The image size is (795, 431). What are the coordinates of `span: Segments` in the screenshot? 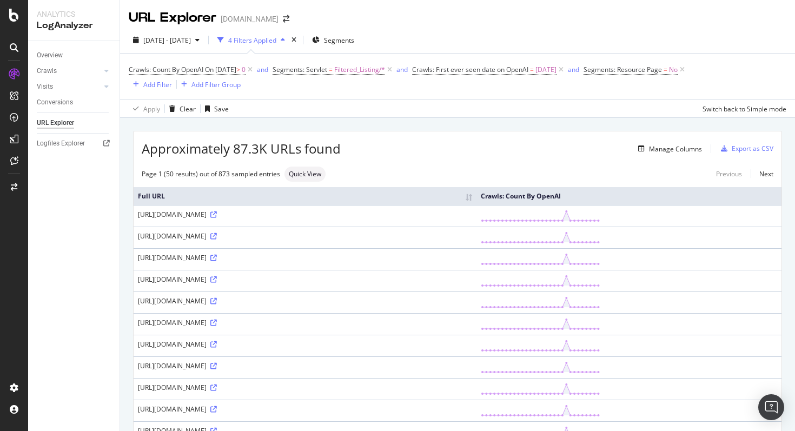 It's located at (339, 40).